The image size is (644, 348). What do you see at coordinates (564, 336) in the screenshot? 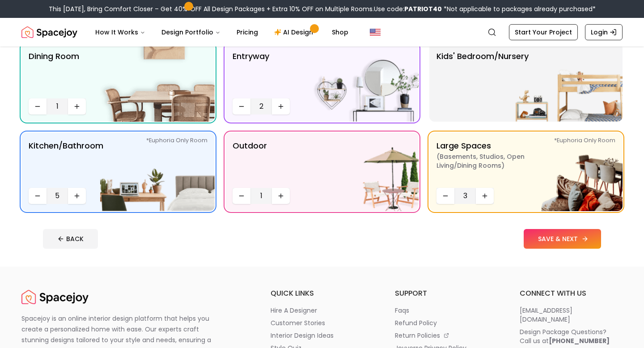
I see `div: Design Package Questions? Call us at` at bounding box center [564, 336].